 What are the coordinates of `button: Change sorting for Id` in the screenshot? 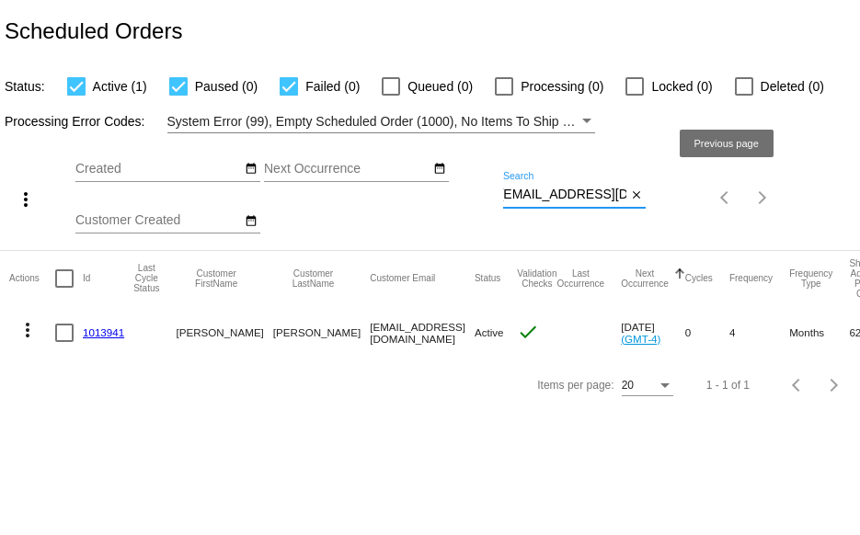 It's located at (86, 279).